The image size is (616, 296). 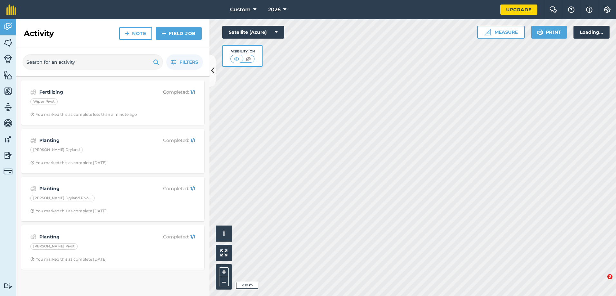 What do you see at coordinates (487, 32) in the screenshot?
I see `img: Ruler icon` at bounding box center [487, 32].